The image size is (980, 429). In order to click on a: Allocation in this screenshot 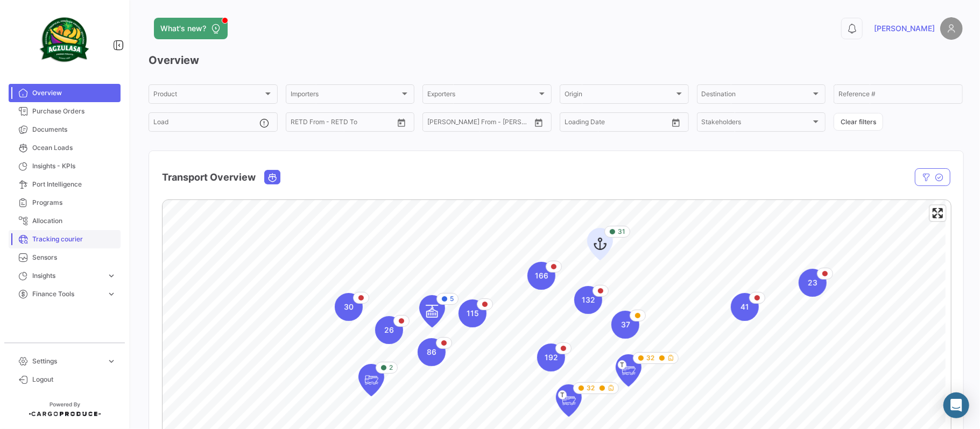, I will do `click(64, 221)`.